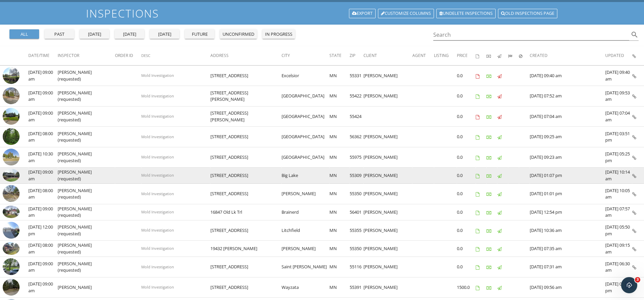  I want to click on span: Date/Time, so click(39, 55).